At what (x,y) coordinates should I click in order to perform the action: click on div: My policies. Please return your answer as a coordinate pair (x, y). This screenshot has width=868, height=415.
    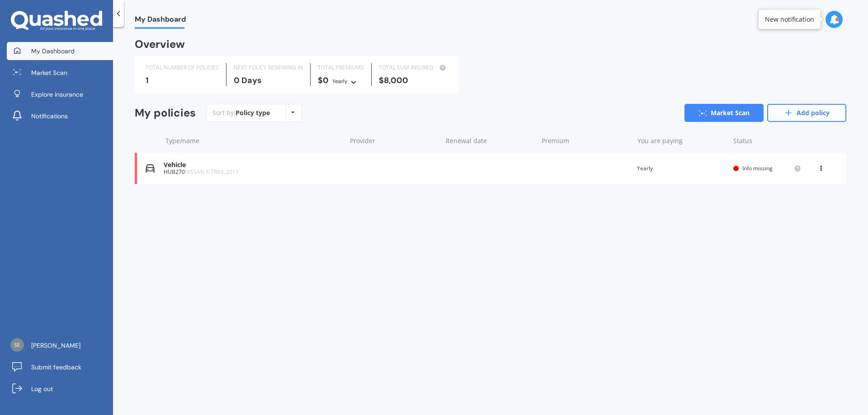
    Looking at the image, I should click on (165, 113).